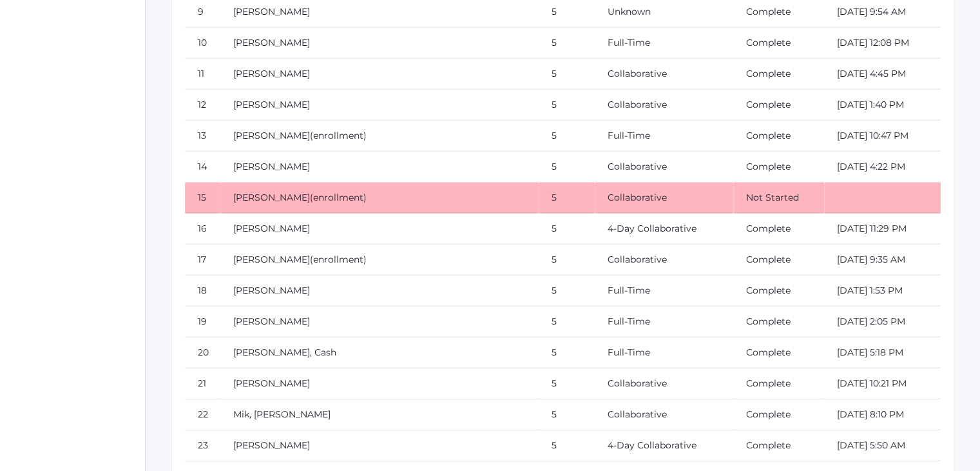  I want to click on td: 17, so click(202, 260).